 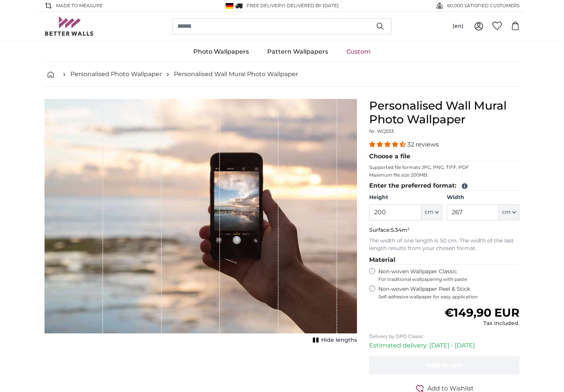 What do you see at coordinates (339, 340) in the screenshot?
I see `span: Hide lengths` at bounding box center [339, 340].